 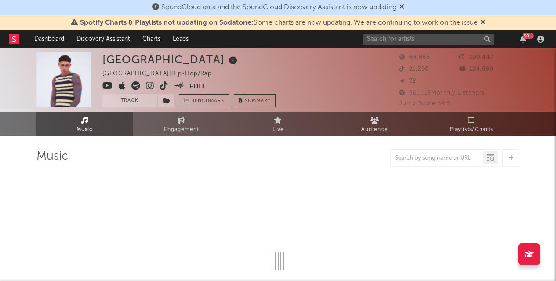 What do you see at coordinates (471, 123) in the screenshot?
I see `a: Playlists/Charts` at bounding box center [471, 123].